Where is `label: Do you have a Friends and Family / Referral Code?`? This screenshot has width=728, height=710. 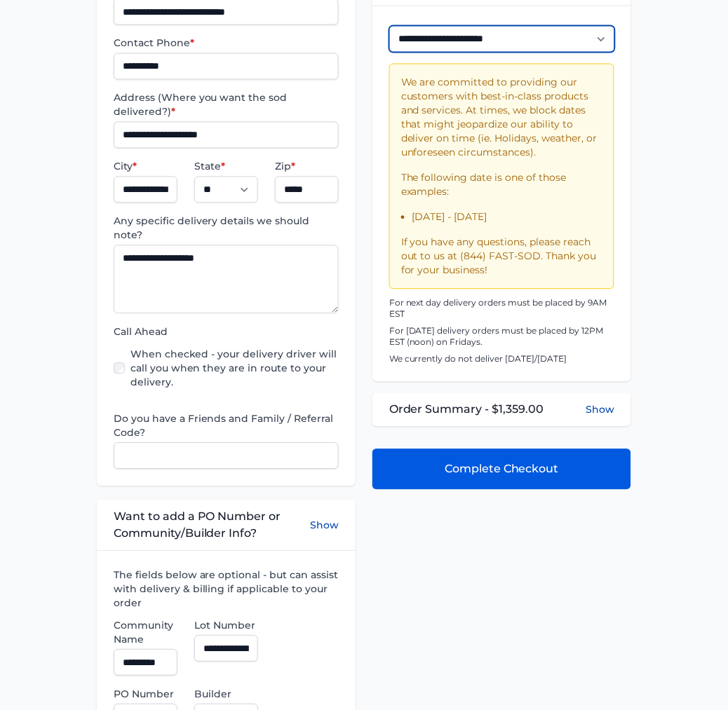
label: Do you have a Friends and Family / Referral Code? is located at coordinates (226, 426).